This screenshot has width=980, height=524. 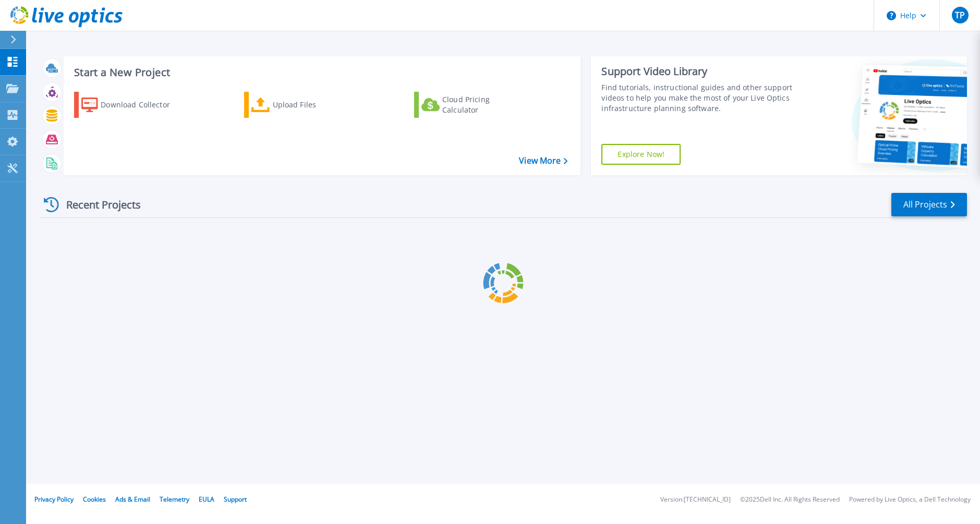 What do you see at coordinates (94, 499) in the screenshot?
I see `a: Cookies` at bounding box center [94, 499].